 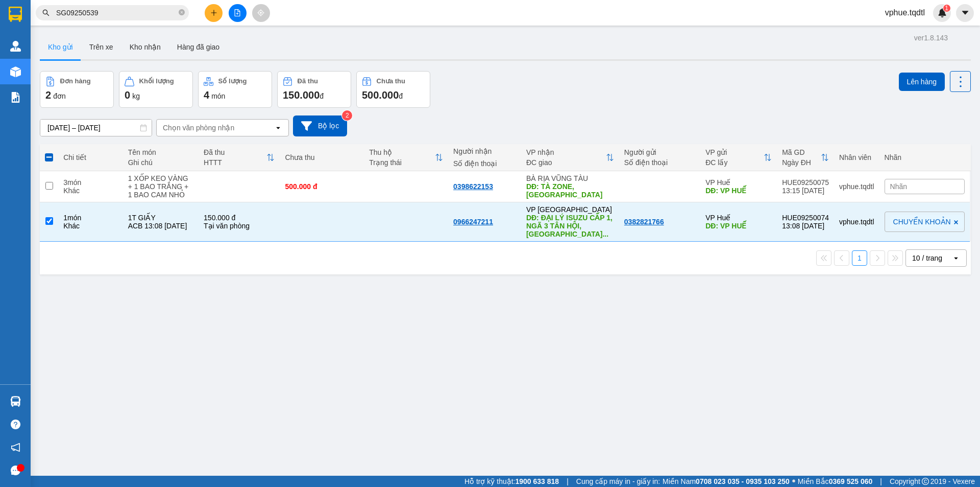 I want to click on div: ver 1.8.143, so click(x=930, y=38).